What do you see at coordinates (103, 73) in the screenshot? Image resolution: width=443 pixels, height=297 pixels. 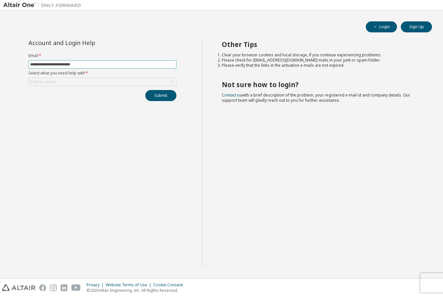 I see `label: Select what you need help with` at bounding box center [103, 73].